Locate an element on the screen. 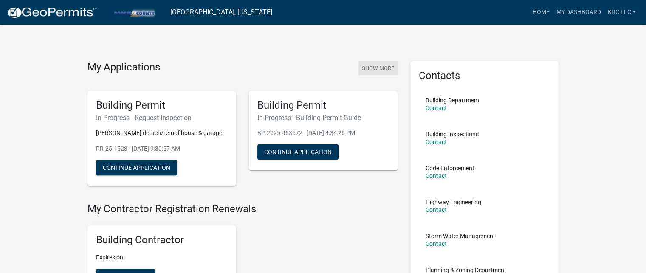  button: Show More is located at coordinates (378, 68).